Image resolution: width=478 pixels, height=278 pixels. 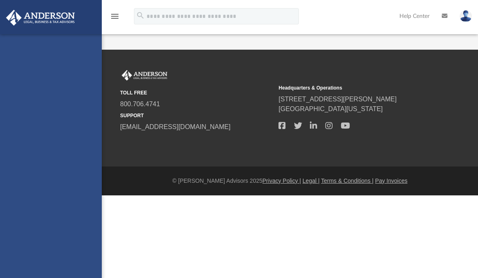 What do you see at coordinates (354, 88) in the screenshot?
I see `small: Headquarters & Operations` at bounding box center [354, 88].